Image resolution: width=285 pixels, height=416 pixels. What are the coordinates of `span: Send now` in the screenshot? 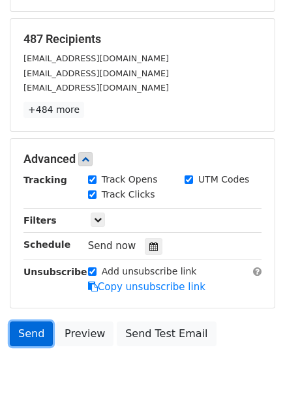 It's located at (112, 246).